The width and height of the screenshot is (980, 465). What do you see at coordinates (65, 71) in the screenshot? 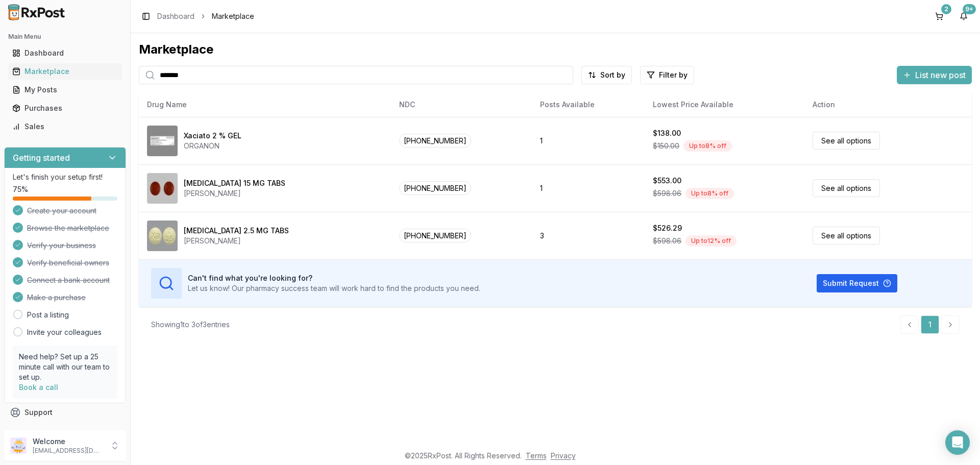
I see `a: Marketplace` at bounding box center [65, 71].